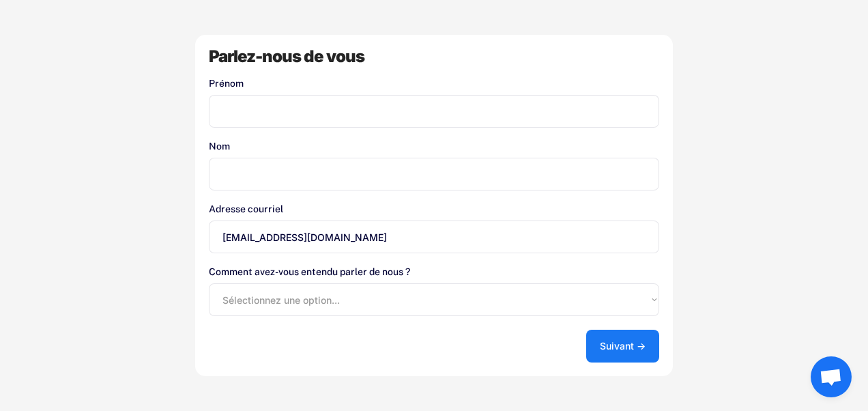  What do you see at coordinates (434, 209) in the screenshot?
I see `div: Adresse courriel` at bounding box center [434, 209].